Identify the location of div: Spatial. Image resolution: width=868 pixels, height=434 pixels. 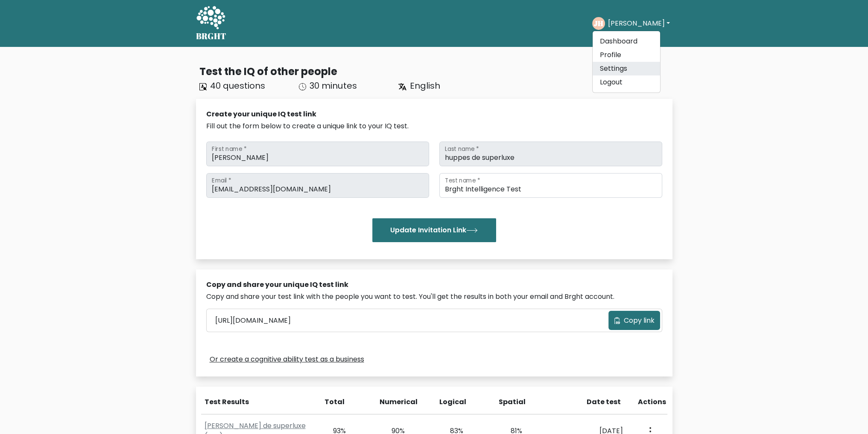
(511, 402).